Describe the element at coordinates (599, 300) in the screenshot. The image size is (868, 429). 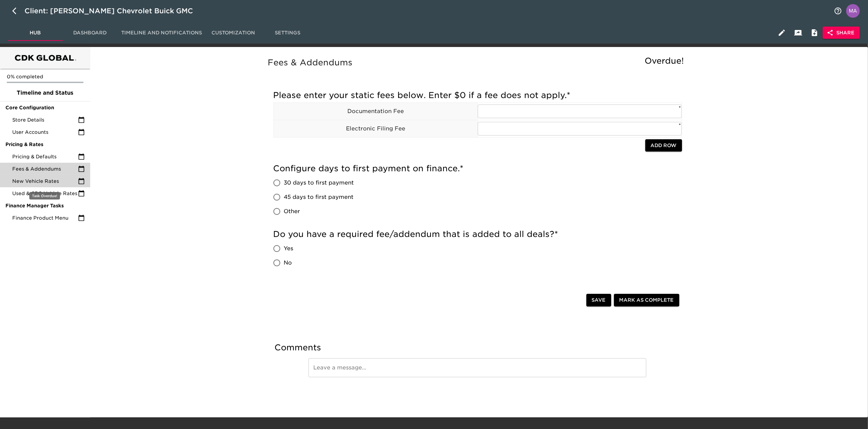
I see `span: Save` at that location.